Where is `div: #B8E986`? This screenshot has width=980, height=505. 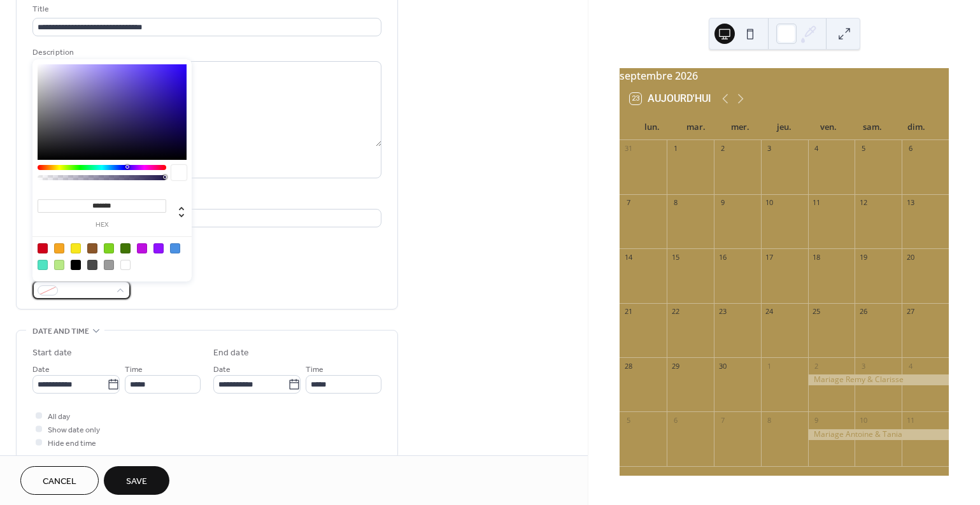 div: #B8E986 is located at coordinates (60, 265).